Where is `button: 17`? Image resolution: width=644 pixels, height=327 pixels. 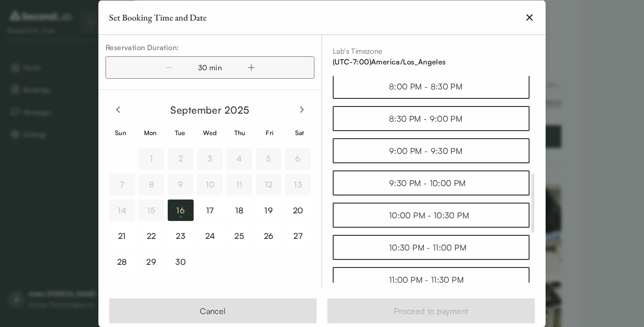 button: 17 is located at coordinates (210, 210).